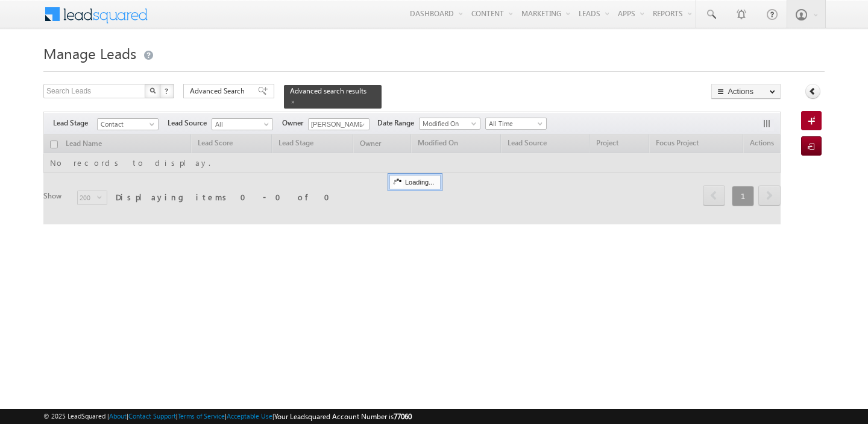 Image resolution: width=868 pixels, height=424 pixels. Describe the element at coordinates (516, 124) in the screenshot. I see `a: All Time` at that location.